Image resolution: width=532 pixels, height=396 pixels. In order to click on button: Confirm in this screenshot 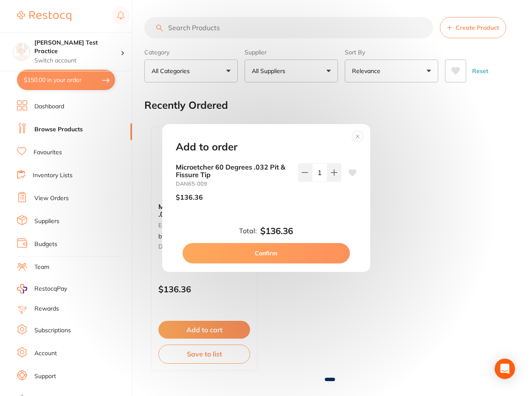, I will do `click(266, 253)`.